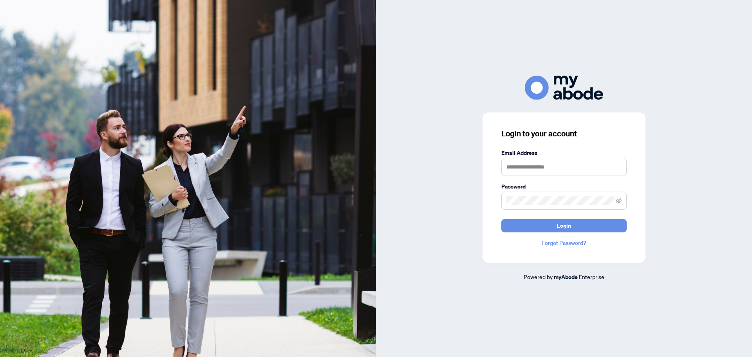 Image resolution: width=752 pixels, height=357 pixels. I want to click on span: Powered by, so click(538, 276).